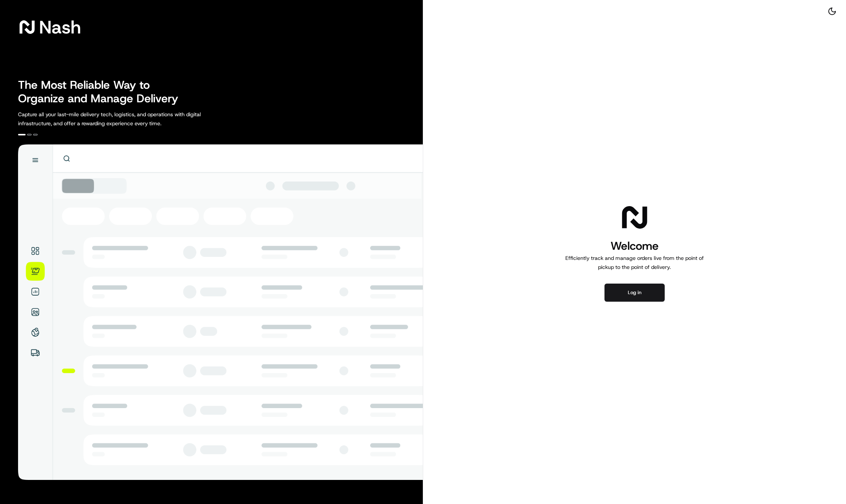 This screenshot has width=846, height=504. I want to click on span: Nash, so click(60, 27).